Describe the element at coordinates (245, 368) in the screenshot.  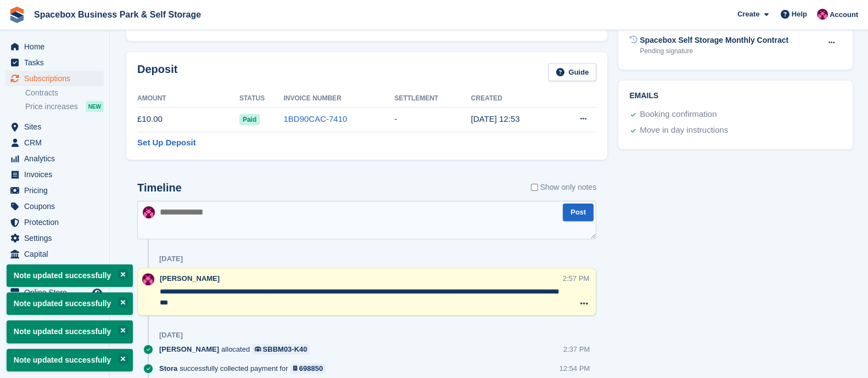
I see `div: successfully collected payment for` at that location.